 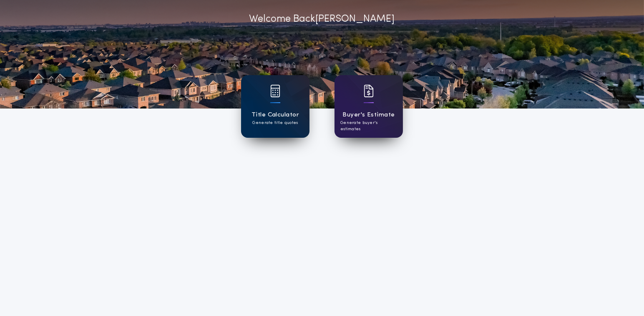 I want to click on a: card iconBuyer's EstimateGenerate buyer's estimates, so click(x=369, y=107).